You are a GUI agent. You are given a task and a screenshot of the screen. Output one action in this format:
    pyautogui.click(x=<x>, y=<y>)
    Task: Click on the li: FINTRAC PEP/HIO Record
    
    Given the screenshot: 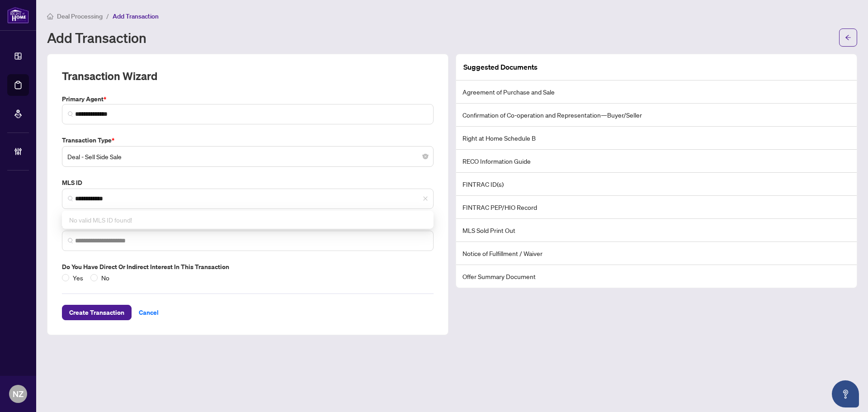 What is the action you would take?
    pyautogui.click(x=656, y=207)
    